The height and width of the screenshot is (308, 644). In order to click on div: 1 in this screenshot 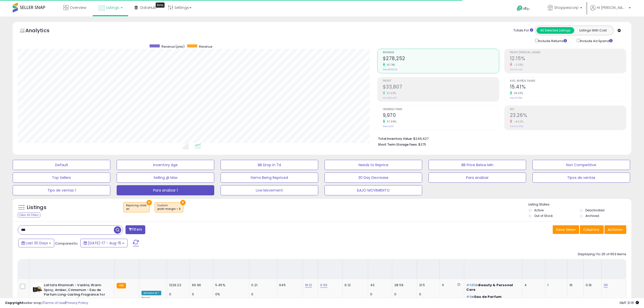, I will do `click(555, 285)`.